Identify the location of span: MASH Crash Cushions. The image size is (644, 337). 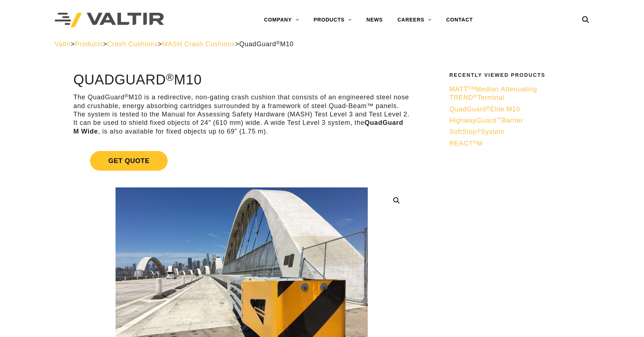
(199, 44).